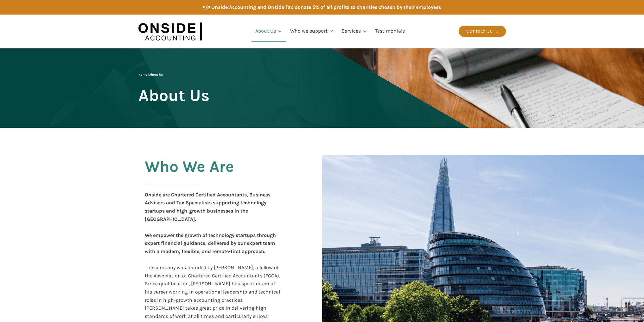 The image size is (644, 322). Describe the element at coordinates (479, 31) in the screenshot. I see `div: Contact Us` at that location.